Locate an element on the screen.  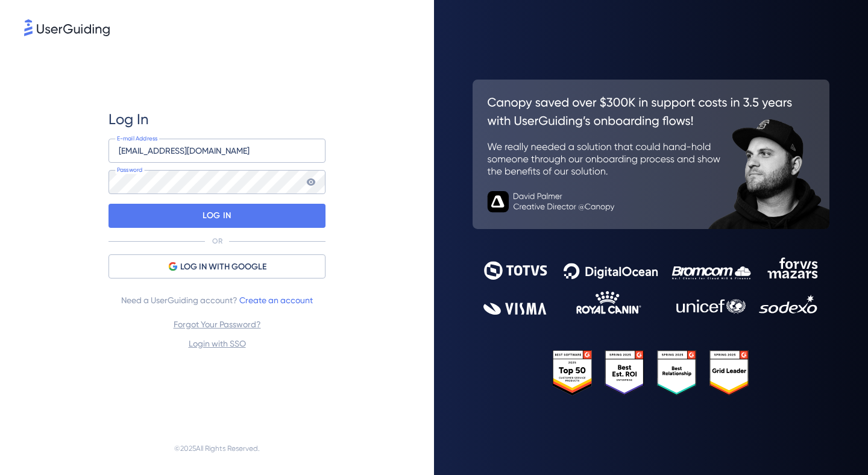
span: Log In is located at coordinates (128, 119).